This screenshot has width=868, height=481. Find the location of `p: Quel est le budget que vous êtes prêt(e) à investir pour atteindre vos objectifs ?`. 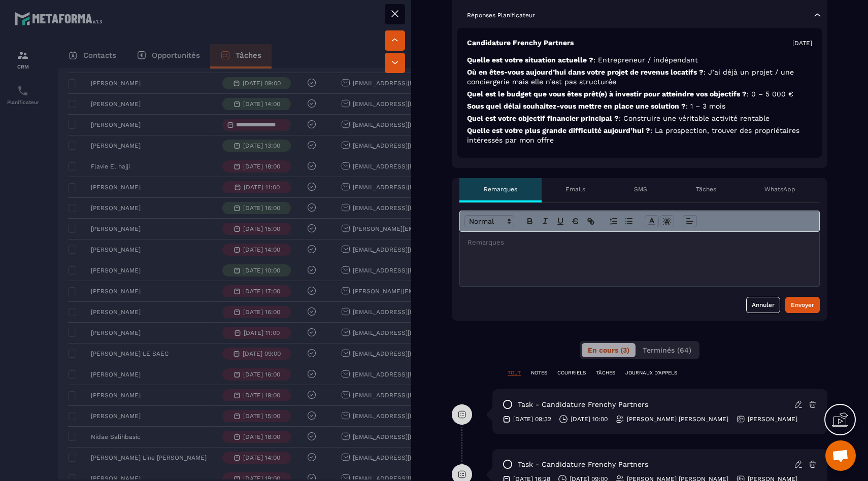

p: Quel est le budget que vous êtes prêt(e) à investir pour atteindre vos objectifs ? is located at coordinates (639, 94).